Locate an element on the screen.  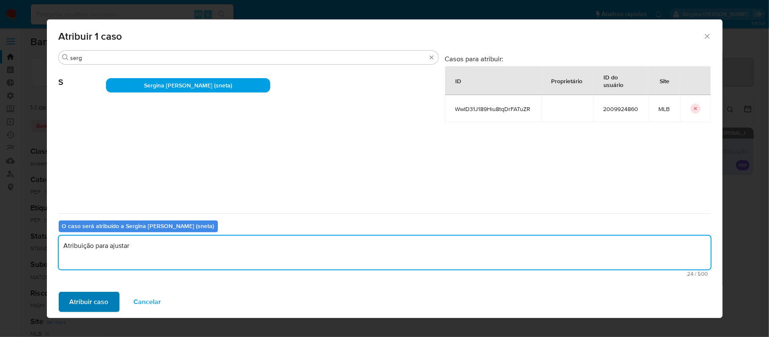
button: Borrar is located at coordinates (431, 57).